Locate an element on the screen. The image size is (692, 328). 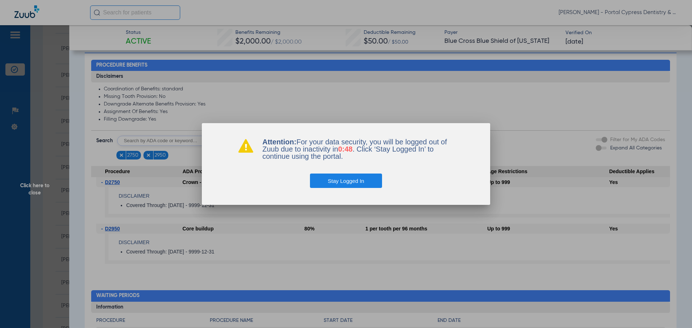
span: 0:48 is located at coordinates (345, 149).